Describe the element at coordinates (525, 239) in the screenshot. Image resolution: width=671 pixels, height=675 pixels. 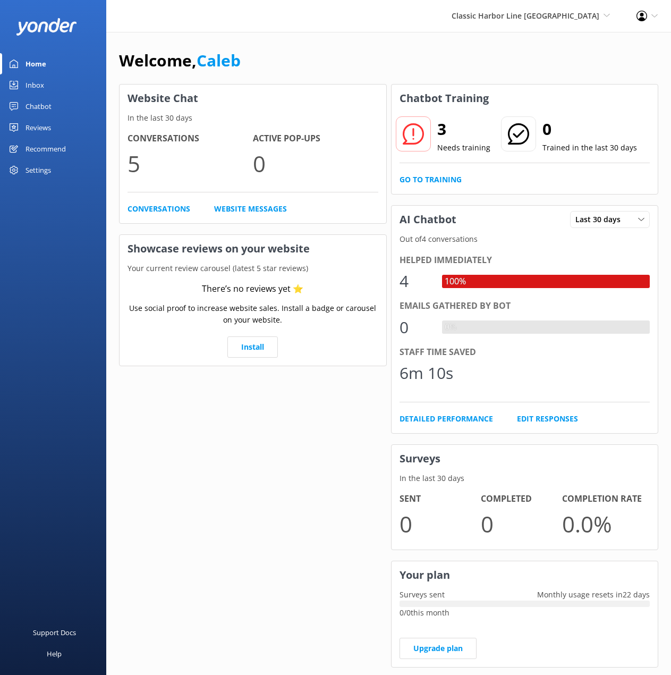
I see `p: Out of 4 conversations` at that location.